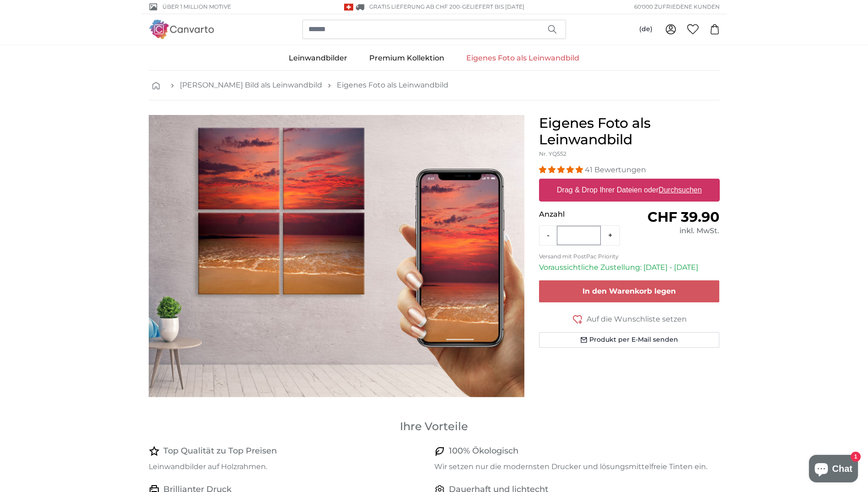 The height and width of the screenshot is (492, 868). Describe the element at coordinates (336, 256) in the screenshot. I see `div: 1 of 1` at that location.